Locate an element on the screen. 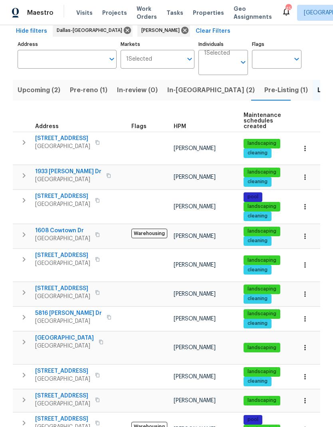  button: Clear Filters is located at coordinates (213, 31).